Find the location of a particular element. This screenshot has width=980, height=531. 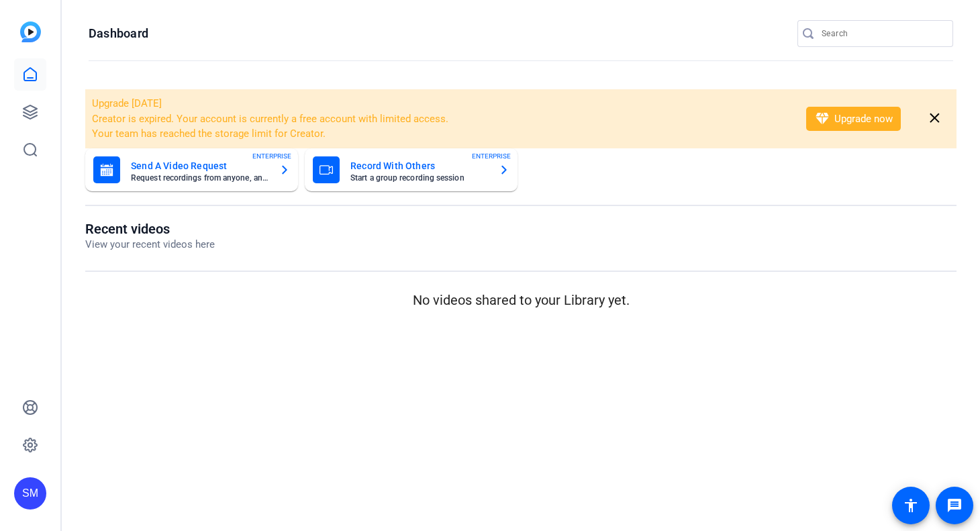

h1: Recent videos is located at coordinates (150, 229).